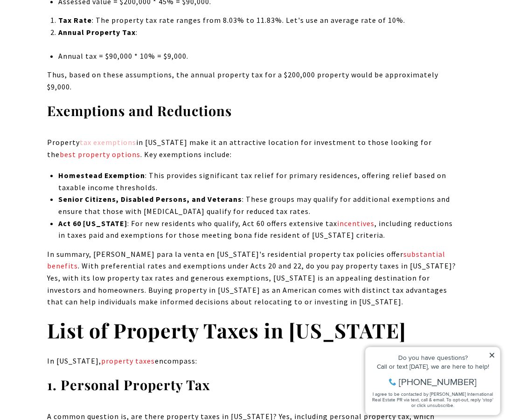 This screenshot has width=505, height=420. Describe the element at coordinates (128, 361) in the screenshot. I see `span: property taxes` at that location.